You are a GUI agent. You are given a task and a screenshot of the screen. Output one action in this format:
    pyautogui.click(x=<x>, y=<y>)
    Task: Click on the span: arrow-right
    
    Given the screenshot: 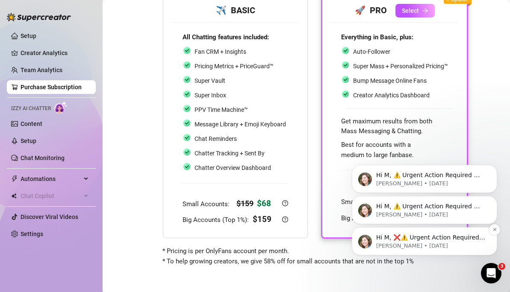 What is the action you would take?
    pyautogui.click(x=425, y=11)
    